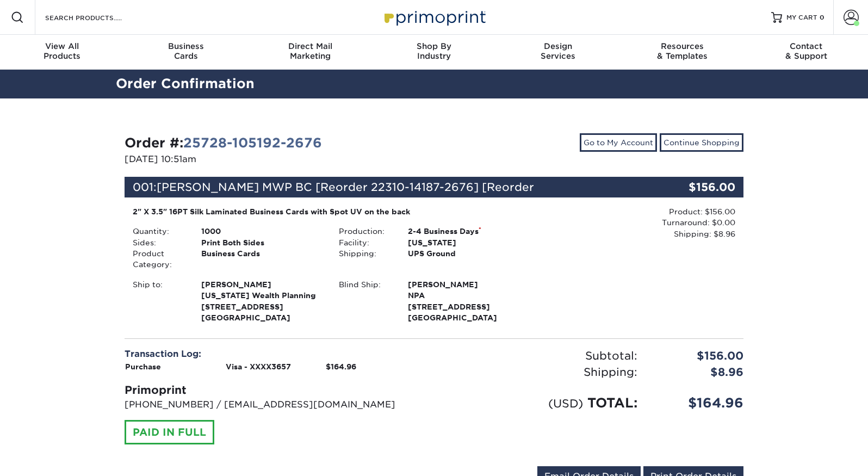 The image size is (868, 476). What do you see at coordinates (802, 18) in the screenshot?
I see `span: MY CART` at bounding box center [802, 18].